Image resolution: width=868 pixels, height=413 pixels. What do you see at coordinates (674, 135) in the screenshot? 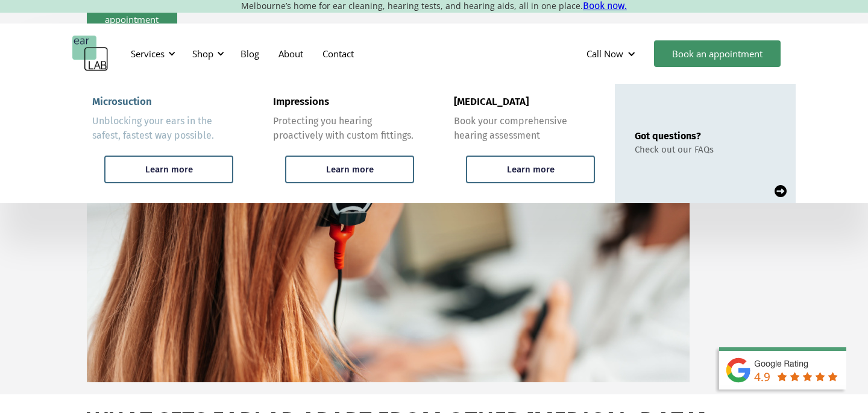
I see `div: Got questions?` at bounding box center [674, 135].